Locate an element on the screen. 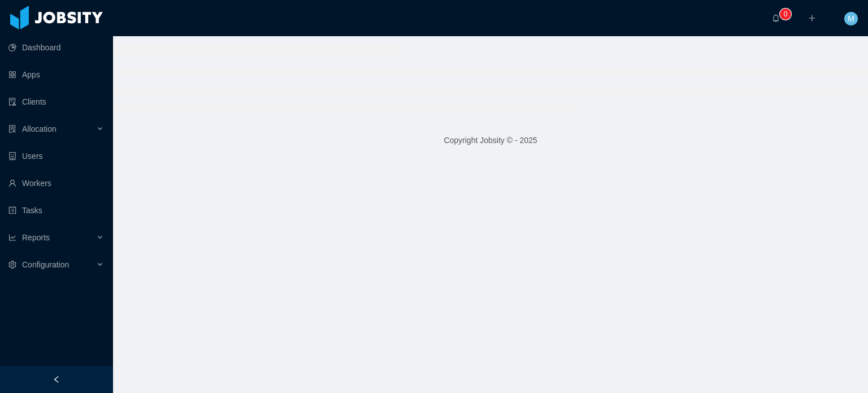  i: icon: plus is located at coordinates (812, 18).